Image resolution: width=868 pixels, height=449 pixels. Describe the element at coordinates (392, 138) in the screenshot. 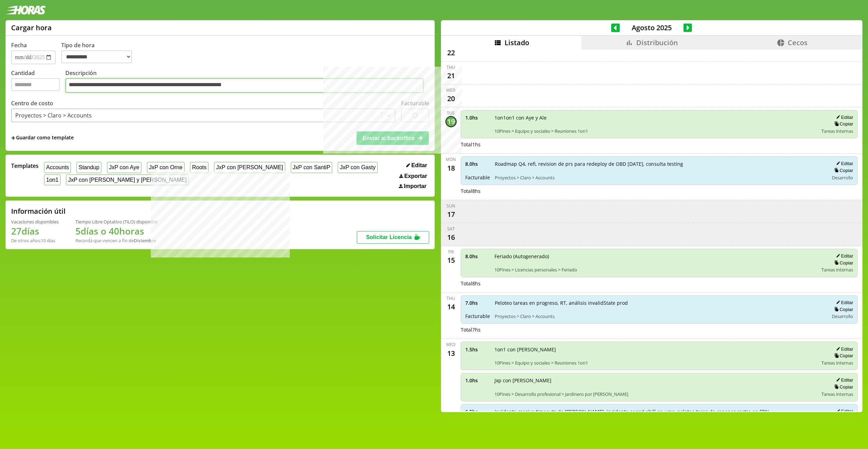

I see `button: Enviar al backoffice` at that location.